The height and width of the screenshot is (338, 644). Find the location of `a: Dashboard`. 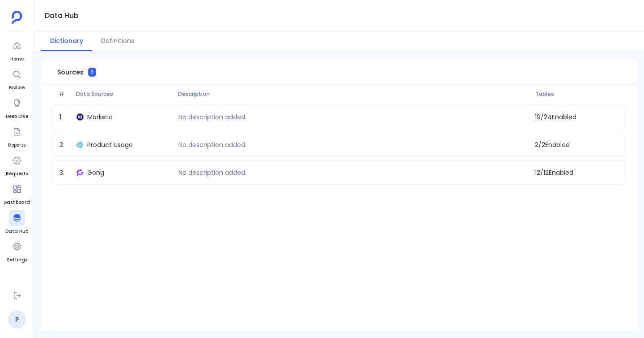

a: Dashboard is located at coordinates (17, 194).